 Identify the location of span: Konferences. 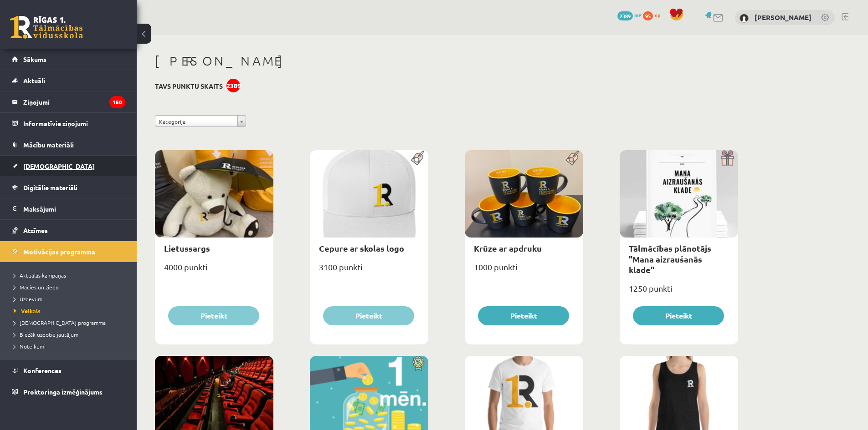
(42, 370).